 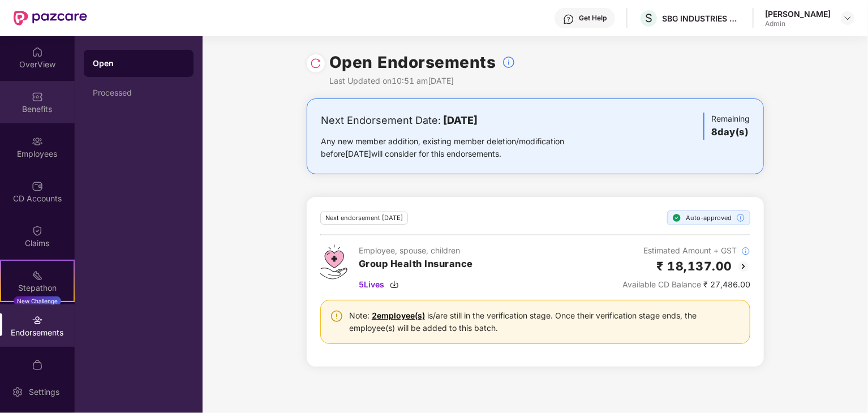 I want to click on img: svg+xml;base64,PHN2ZyBpZD0iTXlfT3JkZXJzIiBkYXRhLW5hbWU9Ik15IE9yZGVycyIgeG1sbnM9Imh0dHA6Ly93d3cudz..., so click(x=37, y=365).